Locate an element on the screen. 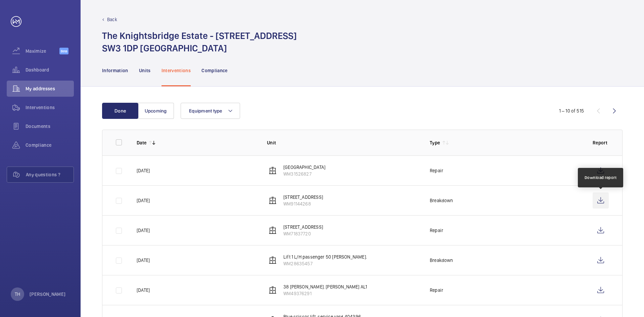 The image size is (644, 317). span: Documents is located at coordinates (50, 126).